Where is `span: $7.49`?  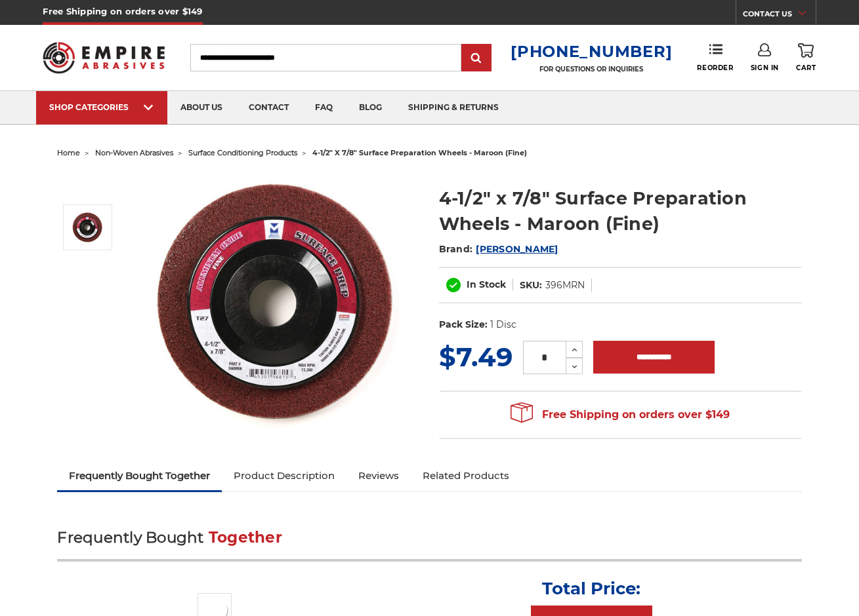
span: $7.49 is located at coordinates (476, 357).